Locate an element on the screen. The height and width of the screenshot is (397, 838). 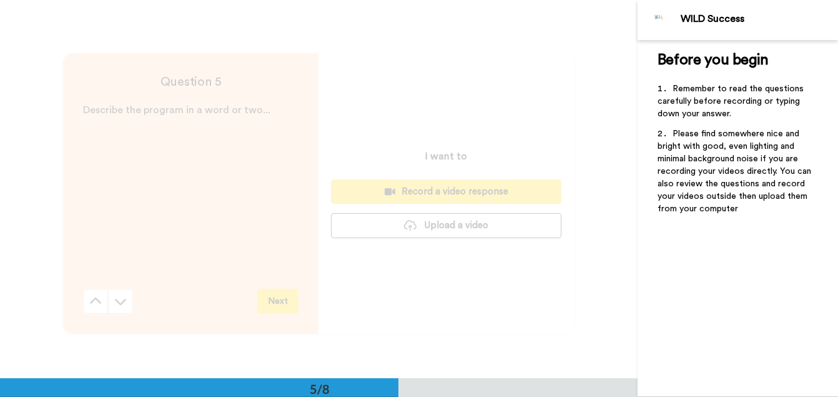
p: I want to is located at coordinates (446, 156).